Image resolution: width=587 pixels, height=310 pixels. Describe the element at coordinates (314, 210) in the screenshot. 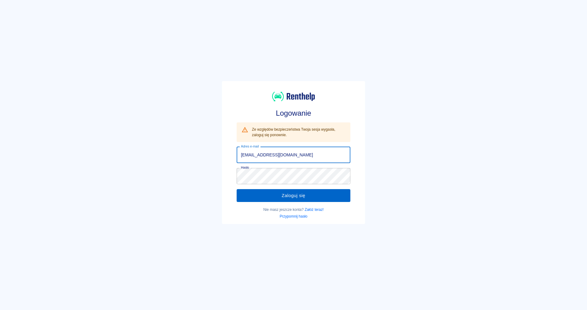

I see `a: Załóż teraz!` at that location.